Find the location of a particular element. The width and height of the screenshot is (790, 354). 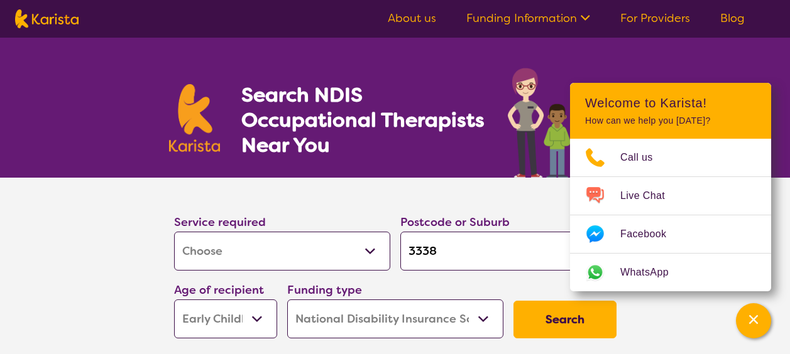

button: Channel Menu is located at coordinates (754, 321).